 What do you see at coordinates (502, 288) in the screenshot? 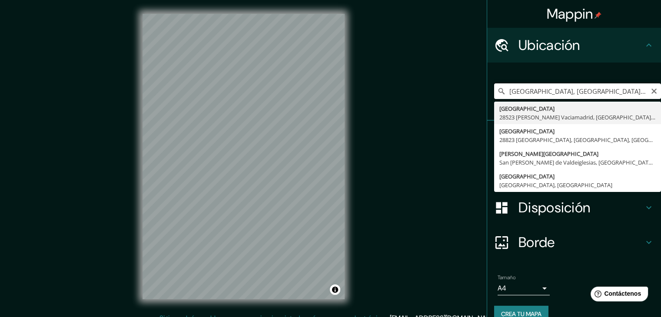
I see `font: A4` at bounding box center [502, 288].